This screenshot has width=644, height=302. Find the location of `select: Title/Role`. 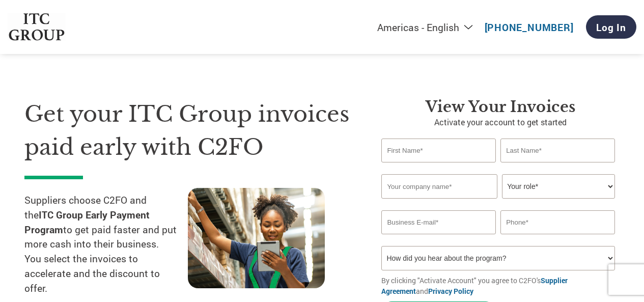

select: Title/Role is located at coordinates (558, 186).